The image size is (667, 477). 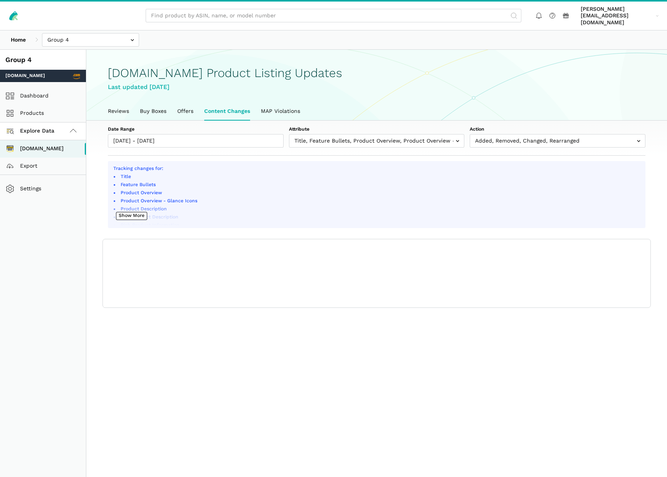 I want to click on li: Rich Product Description, so click(x=380, y=217).